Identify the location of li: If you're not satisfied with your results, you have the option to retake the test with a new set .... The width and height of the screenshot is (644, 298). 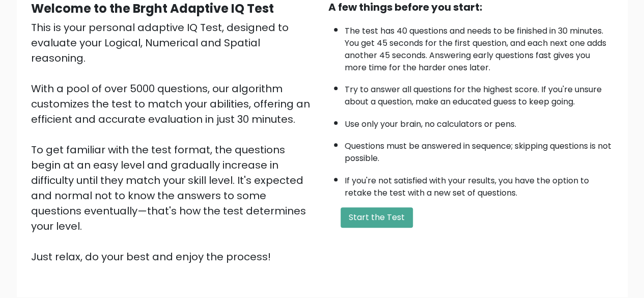
(479, 184).